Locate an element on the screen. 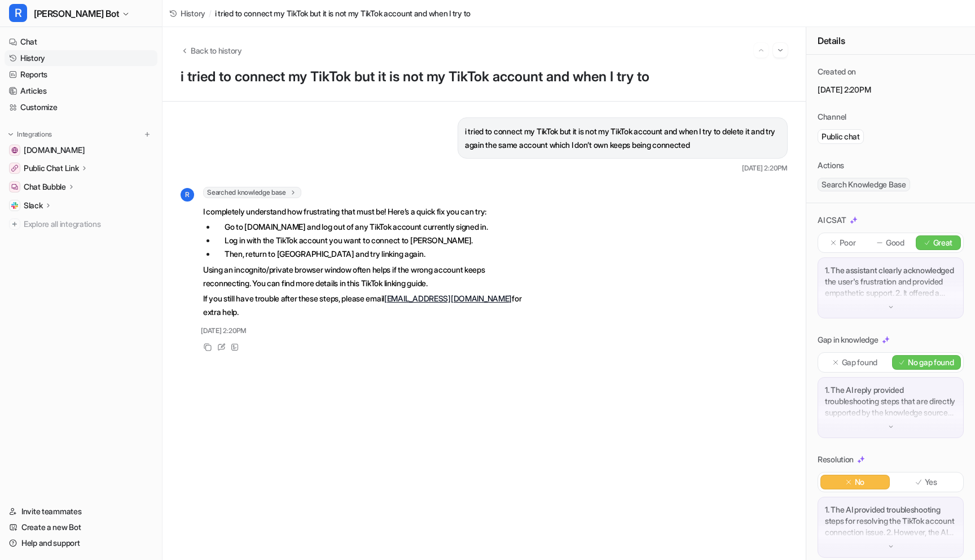 This screenshot has width=975, height=560. span: i tried to connect my TikTok but it is not my TikTok account and when I try to is located at coordinates (343, 13).